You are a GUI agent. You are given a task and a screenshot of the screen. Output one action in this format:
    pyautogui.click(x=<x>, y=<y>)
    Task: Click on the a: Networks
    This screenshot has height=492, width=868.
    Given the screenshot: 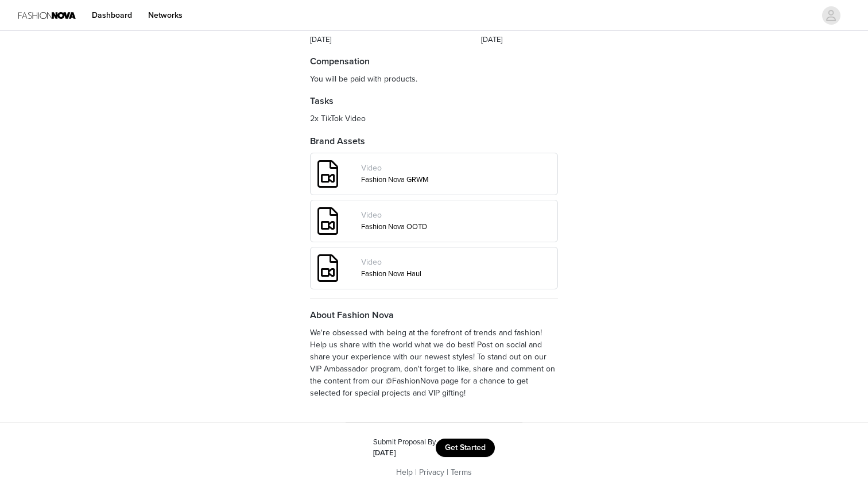 What is the action you would take?
    pyautogui.click(x=166, y=15)
    